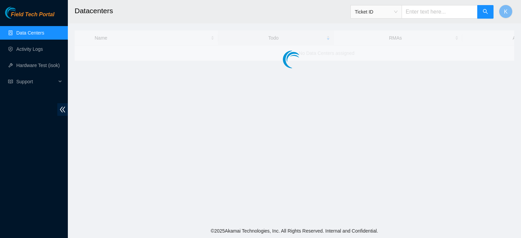 This screenshot has width=521, height=238. I want to click on a: Activity Logs, so click(30, 49).